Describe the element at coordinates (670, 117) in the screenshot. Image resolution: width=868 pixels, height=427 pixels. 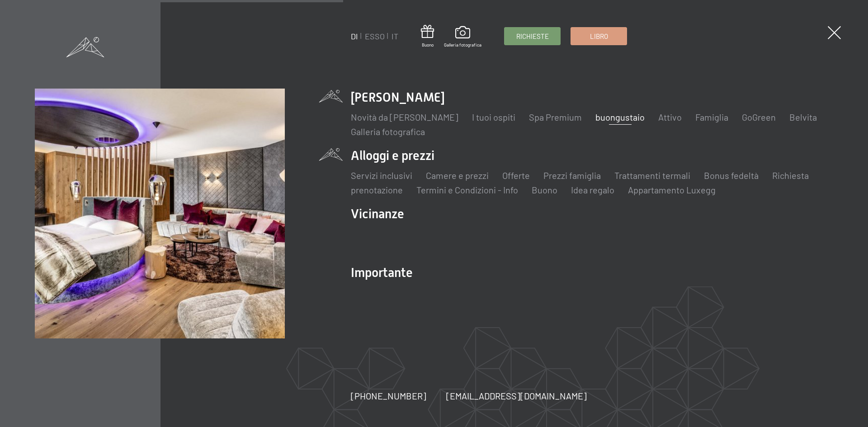
I see `font: Attivo` at that location.